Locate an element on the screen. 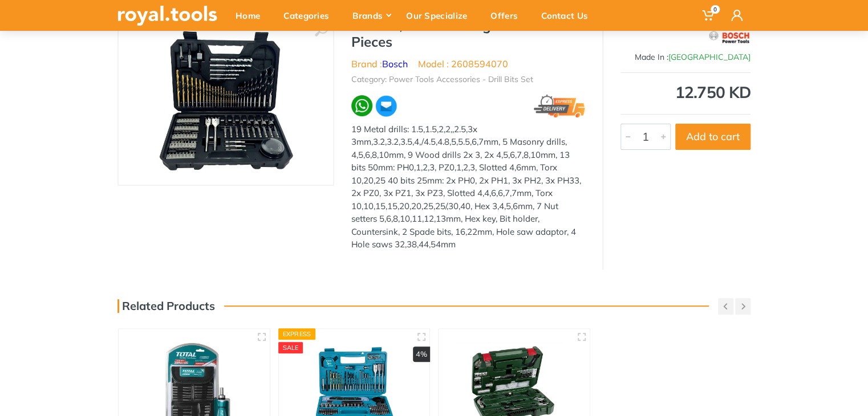  img: Royal Tools - Drill Bit, Screwdriving Set 103 Pieces is located at coordinates (226, 102).